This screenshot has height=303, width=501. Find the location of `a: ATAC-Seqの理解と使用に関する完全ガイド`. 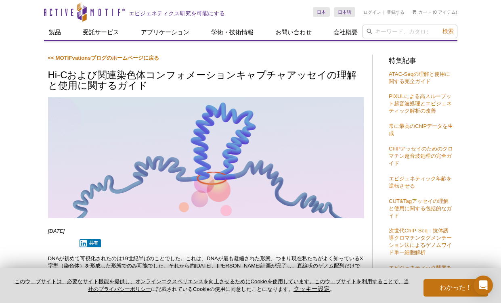

a: ATAC-Seqの理解と使用に関する完全ガイド is located at coordinates (419, 77).